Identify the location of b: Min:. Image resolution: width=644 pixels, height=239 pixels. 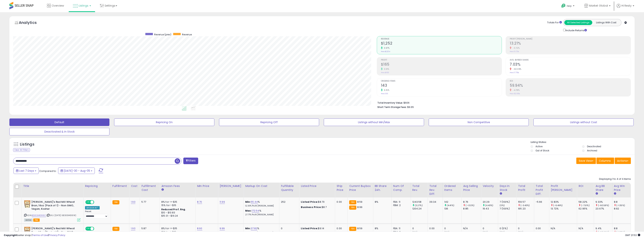
(248, 202).